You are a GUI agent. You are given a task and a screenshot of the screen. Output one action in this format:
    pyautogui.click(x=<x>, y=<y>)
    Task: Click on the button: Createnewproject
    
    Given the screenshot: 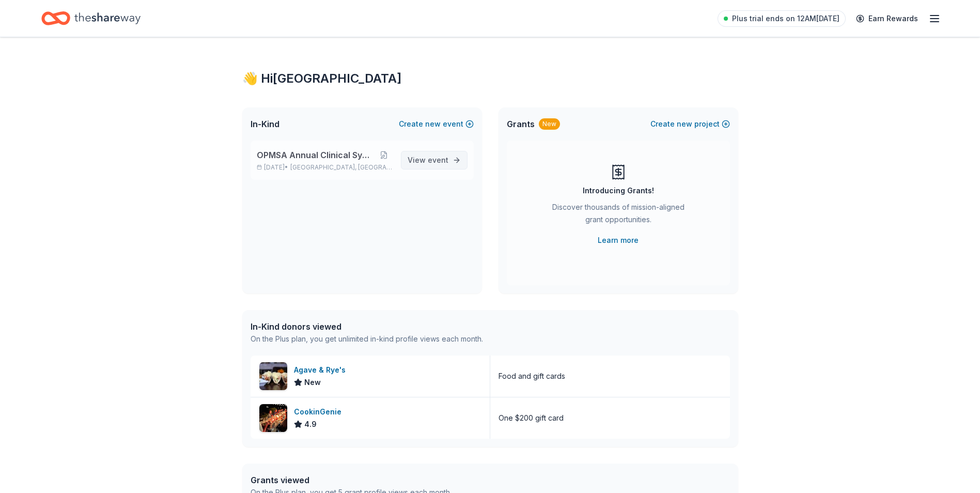 What is the action you would take?
    pyautogui.click(x=690, y=124)
    